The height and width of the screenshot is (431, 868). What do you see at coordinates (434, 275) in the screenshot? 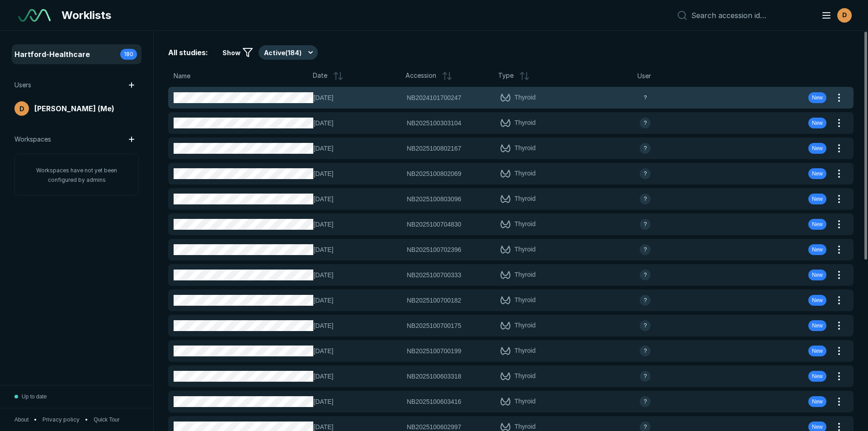
I see `span: NB2025100700333` at bounding box center [434, 275].